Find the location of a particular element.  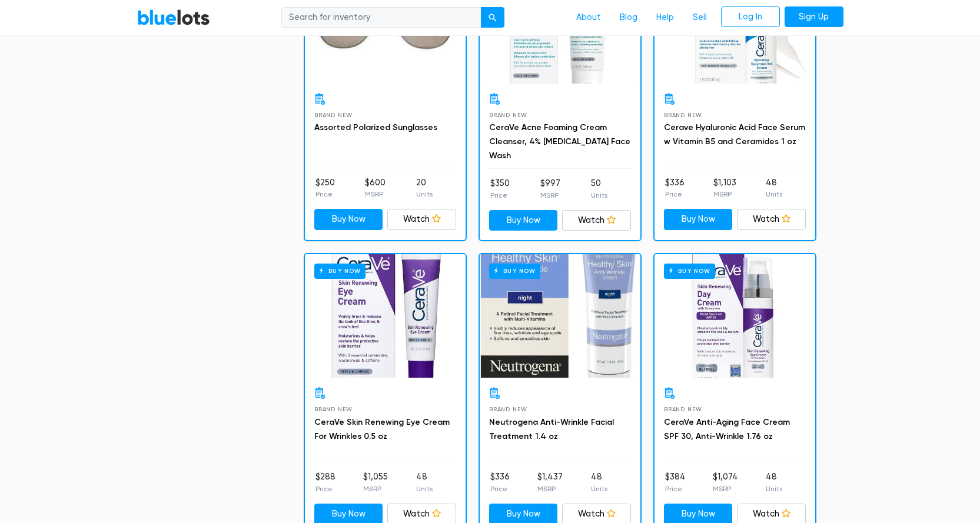

a: Sell is located at coordinates (700, 18).